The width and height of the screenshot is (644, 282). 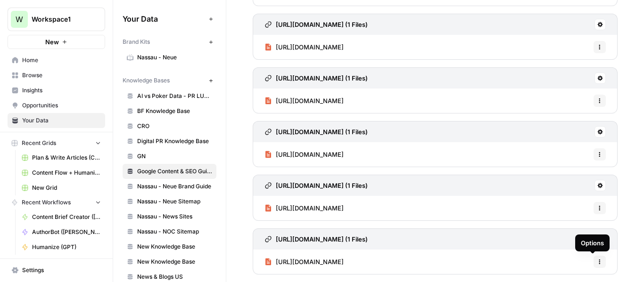 What do you see at coordinates (174, 157) in the screenshot?
I see `span: GN` at bounding box center [174, 157].